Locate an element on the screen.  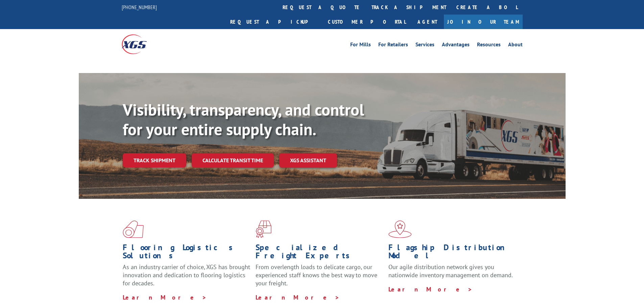
span: As an industry carrier of choice, XGS has brought innovation and dedication to flooring logistics... is located at coordinates (186, 275).